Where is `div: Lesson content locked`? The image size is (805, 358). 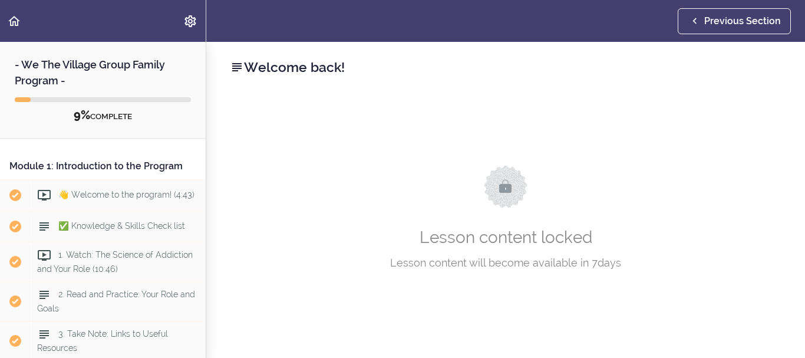
div: Lesson content locked is located at coordinates (506, 218).